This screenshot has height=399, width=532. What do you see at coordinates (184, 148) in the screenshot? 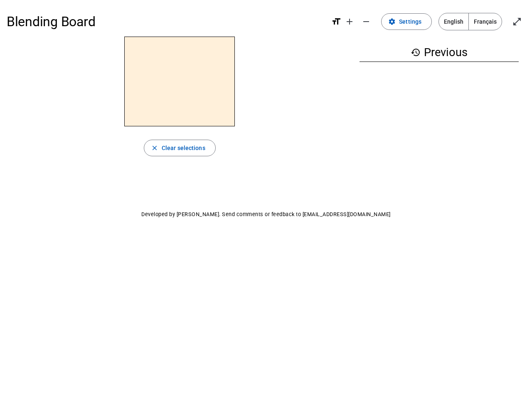
I see `span: Clear selections` at bounding box center [184, 148].